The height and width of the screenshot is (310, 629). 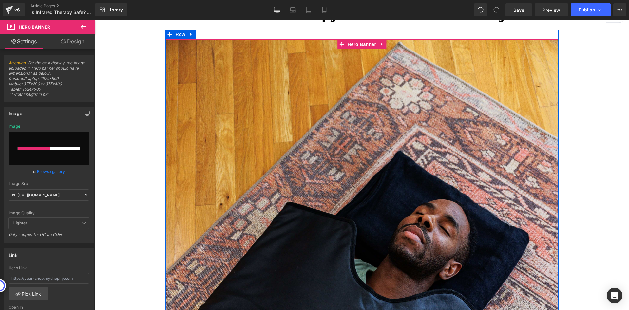 I want to click on a: Preview, so click(x=552, y=10).